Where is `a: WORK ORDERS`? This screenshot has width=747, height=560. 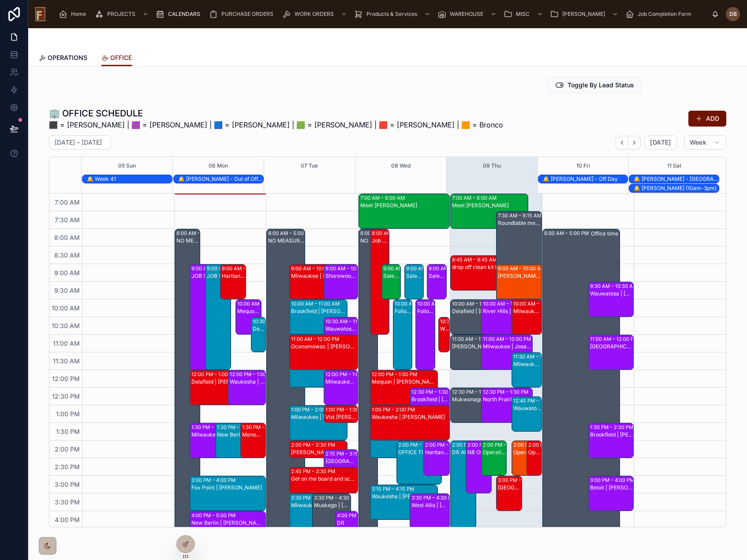
a: WORK ORDERS is located at coordinates (315, 14).